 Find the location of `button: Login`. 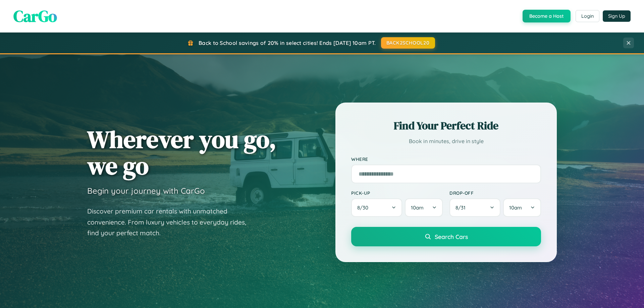

button: Login is located at coordinates (588, 16).